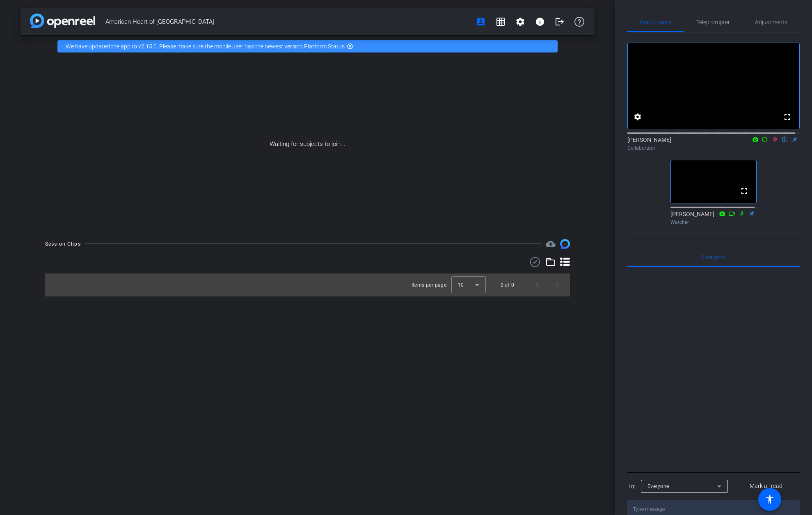  What do you see at coordinates (714, 222) in the screenshot?
I see `div: Watcher` at bounding box center [714, 222].